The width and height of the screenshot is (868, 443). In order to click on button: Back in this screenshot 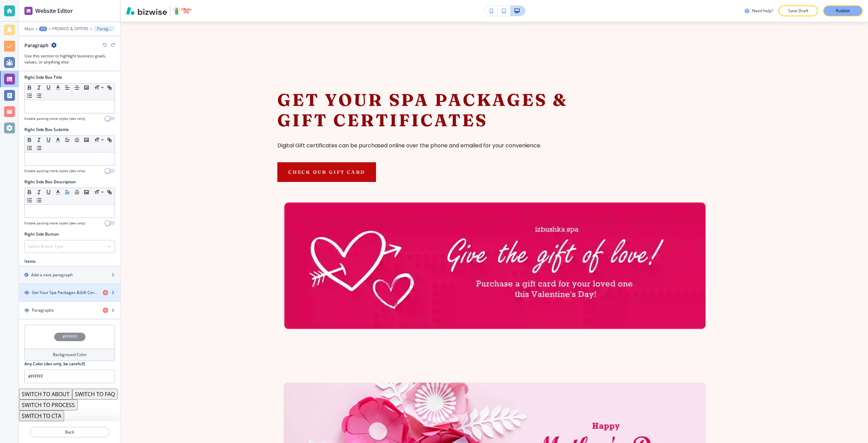, I will do `click(70, 432)`.